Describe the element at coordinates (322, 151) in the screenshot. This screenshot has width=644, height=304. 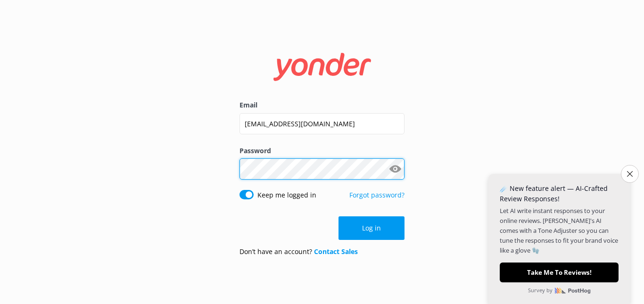
I see `label: Password` at that location.